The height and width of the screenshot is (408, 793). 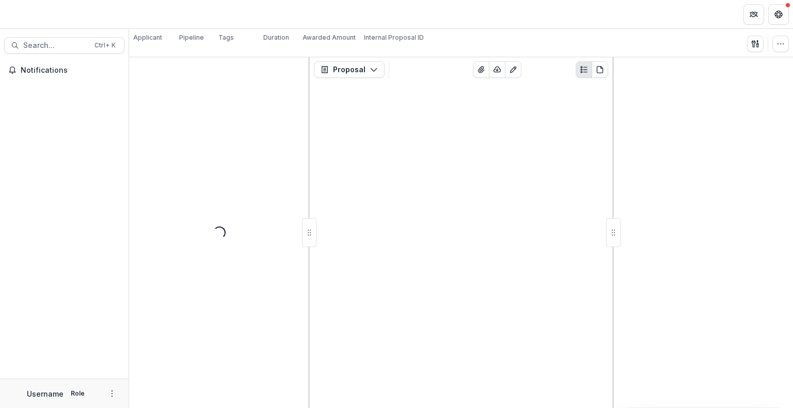 I want to click on p: Internal Proposal ID, so click(x=394, y=38).